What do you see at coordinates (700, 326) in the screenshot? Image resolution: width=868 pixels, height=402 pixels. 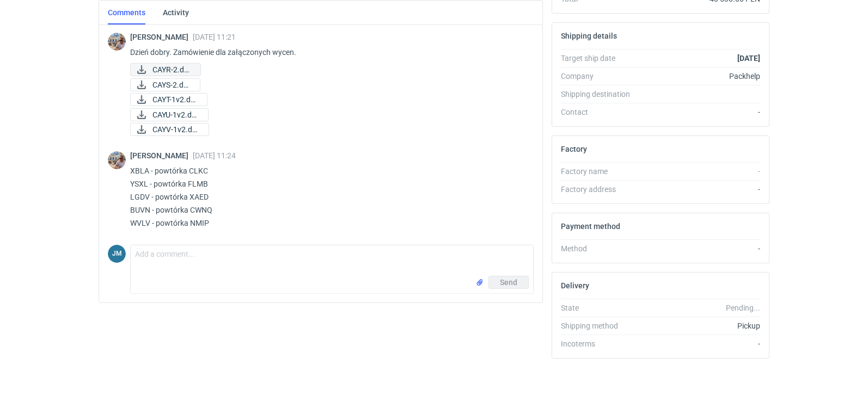 I see `div: Pickup` at bounding box center [700, 326].